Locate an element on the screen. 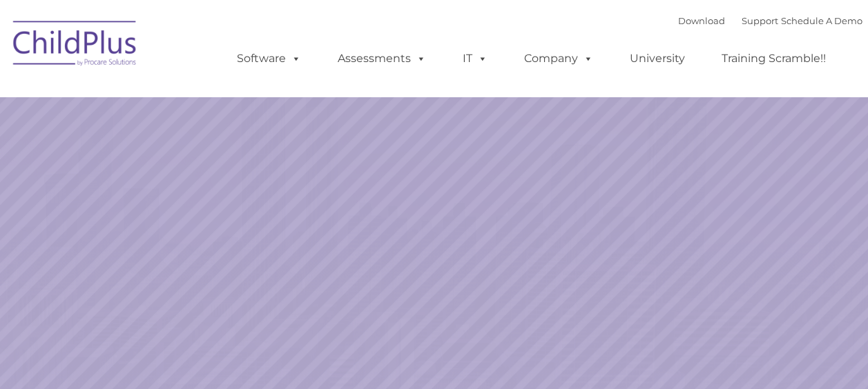  a: IT is located at coordinates (475, 58).